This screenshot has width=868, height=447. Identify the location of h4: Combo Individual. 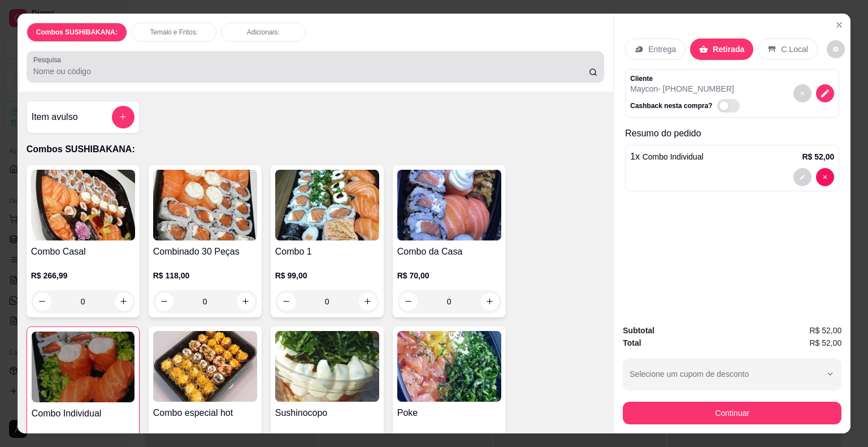
(83, 414).